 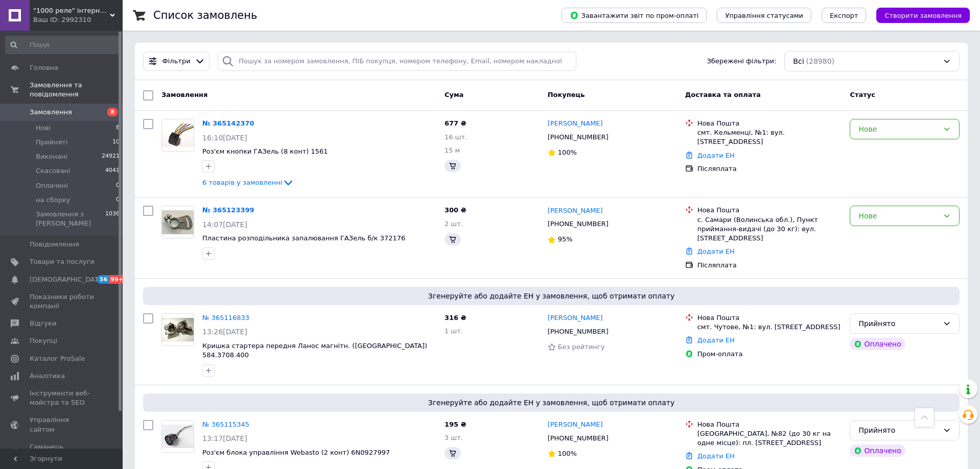 I want to click on input: Пошук за номером замовлення, ПІБ покупця, номером телефону, Email, номером накладної, so click(x=396, y=61).